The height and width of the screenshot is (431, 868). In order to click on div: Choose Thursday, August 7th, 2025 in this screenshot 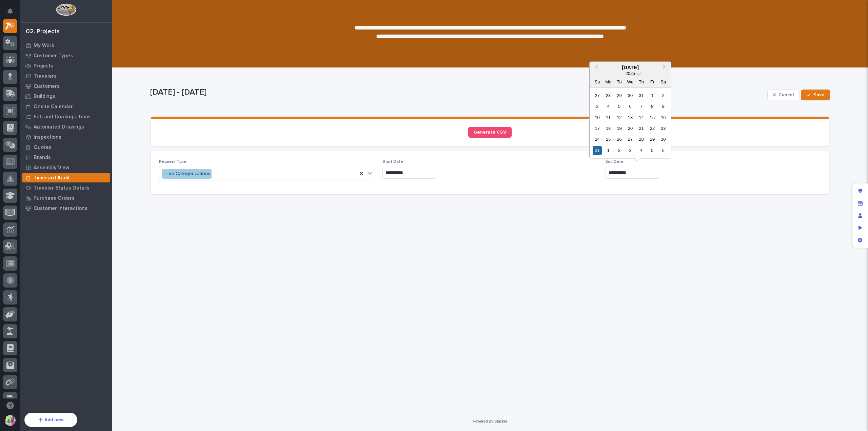, I will do `click(642, 106)`.